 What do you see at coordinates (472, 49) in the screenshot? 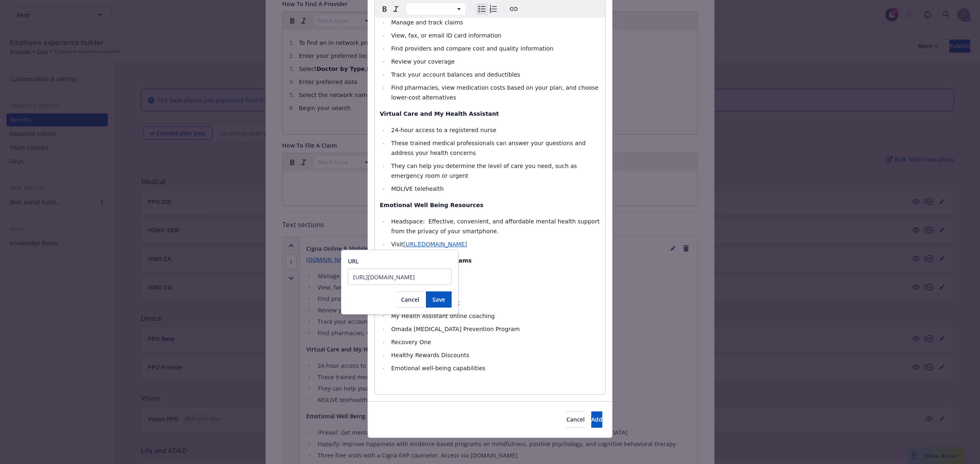
I see `span: Find providers and compare cost and quality information` at bounding box center [472, 49].